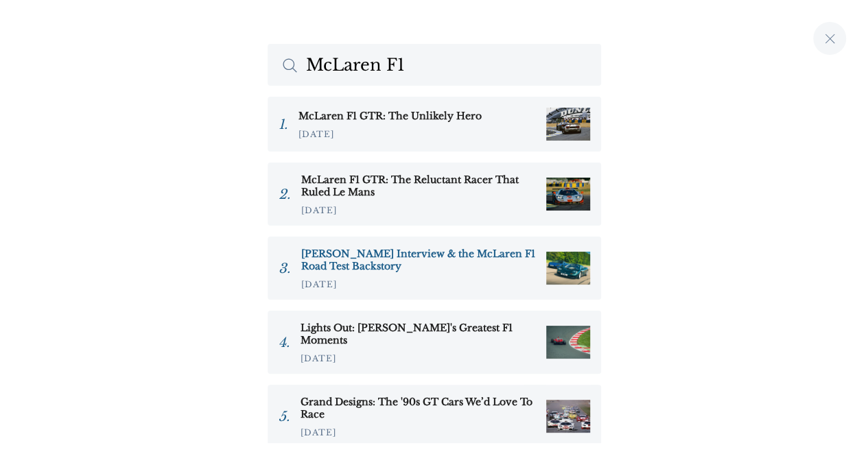  What do you see at coordinates (434, 65) in the screenshot?
I see `input: Search The Apex by Custodian` at bounding box center [434, 65].